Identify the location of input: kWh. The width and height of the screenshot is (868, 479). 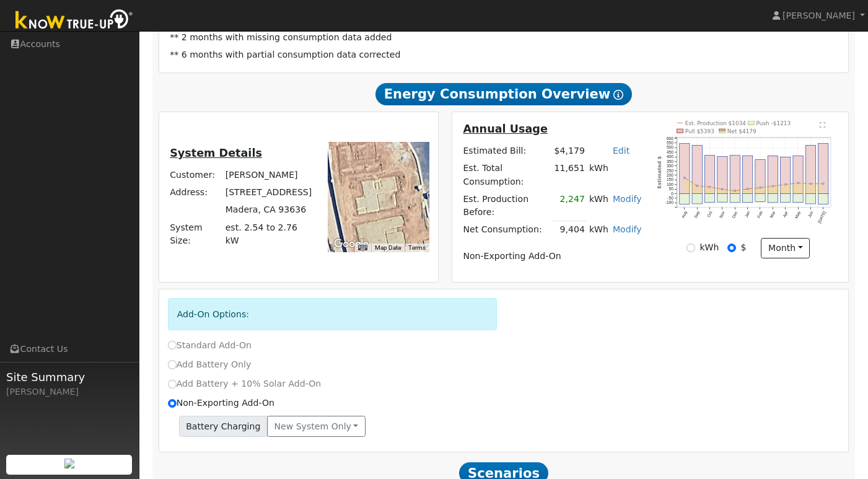
(690, 248).